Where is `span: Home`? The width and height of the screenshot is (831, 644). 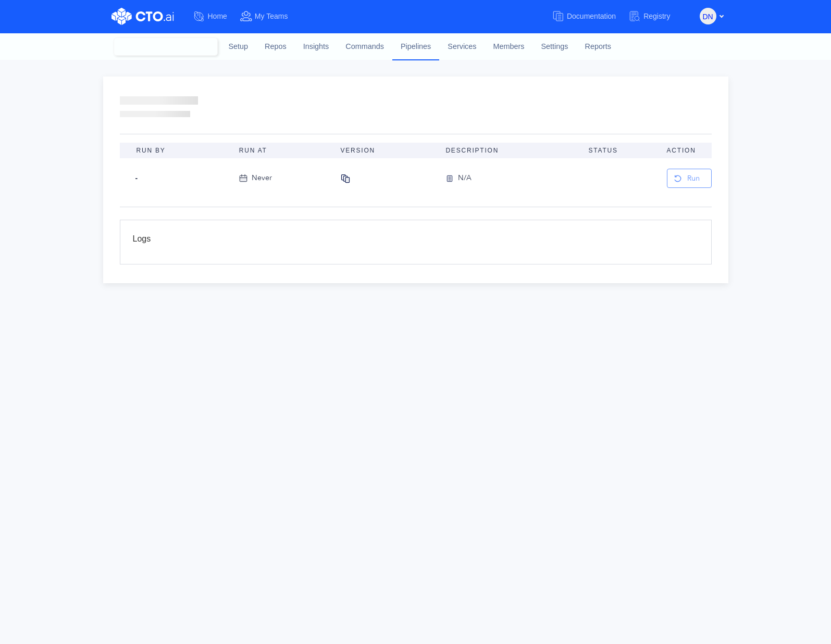
span: Home is located at coordinates (217, 16).